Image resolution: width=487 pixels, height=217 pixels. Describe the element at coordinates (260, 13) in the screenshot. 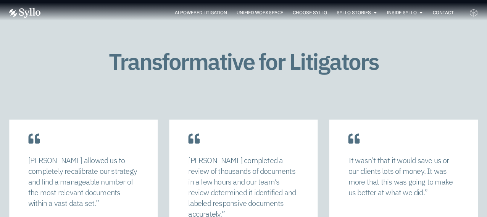

I see `span: Unified Workspace` at that location.